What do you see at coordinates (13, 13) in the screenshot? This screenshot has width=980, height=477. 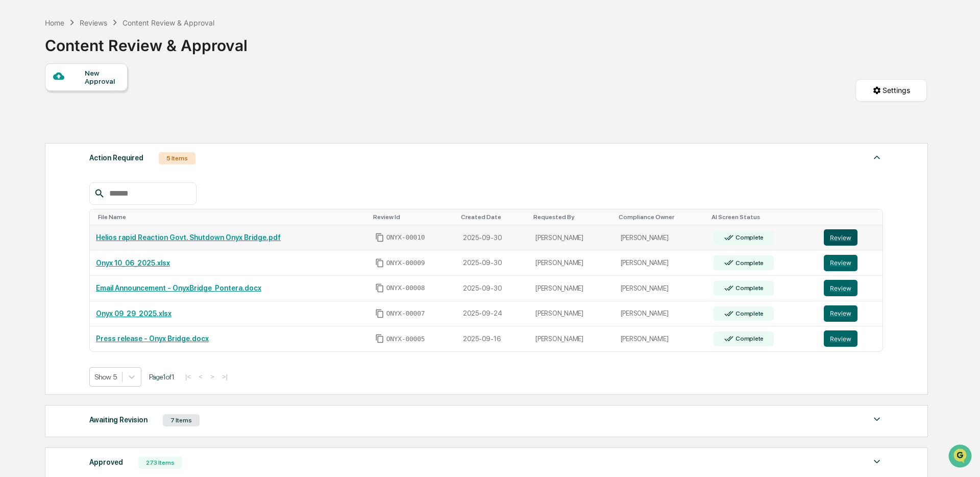 I see `button: Open customer support` at bounding box center [13, 13].